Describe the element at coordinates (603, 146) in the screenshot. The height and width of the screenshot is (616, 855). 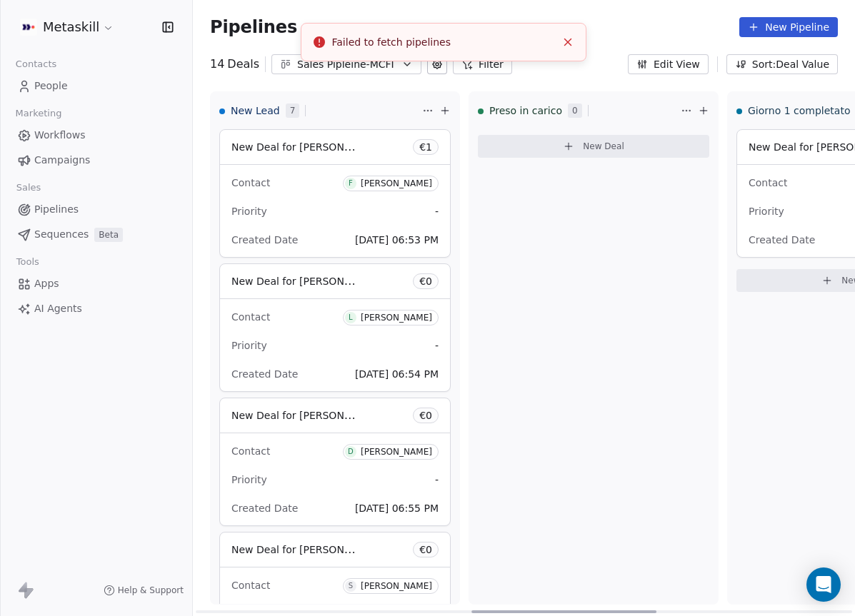
I see `span: New Deal` at that location.